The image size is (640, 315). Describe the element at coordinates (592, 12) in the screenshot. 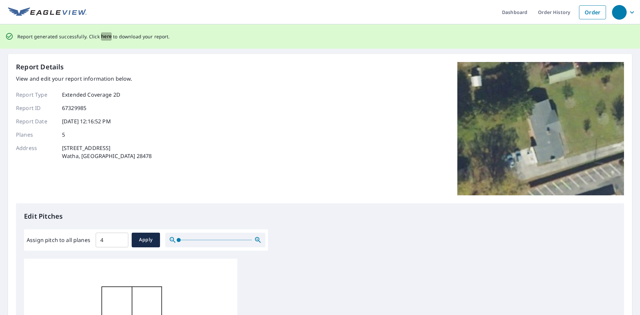

I see `a: Order` at that location.